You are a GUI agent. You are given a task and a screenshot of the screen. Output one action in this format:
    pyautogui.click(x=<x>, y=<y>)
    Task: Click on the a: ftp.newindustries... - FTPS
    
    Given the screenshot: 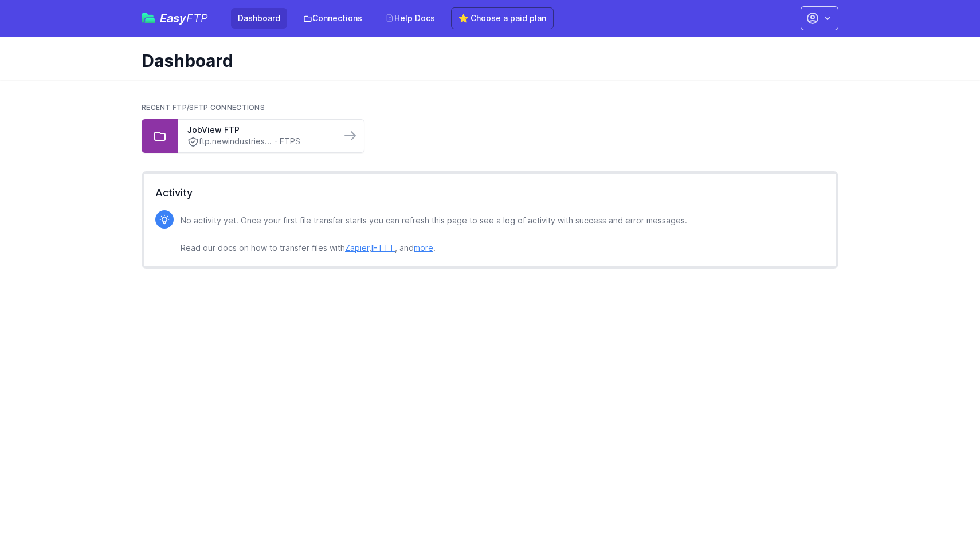 What is the action you would take?
    pyautogui.click(x=259, y=142)
    